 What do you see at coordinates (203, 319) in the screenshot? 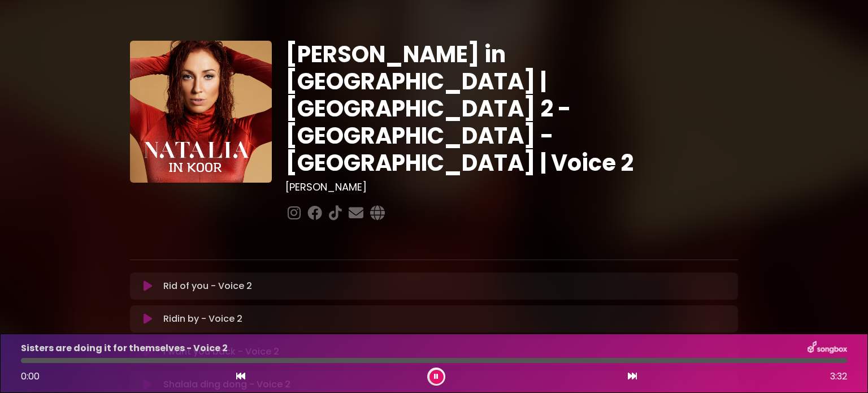
I see `p: Ridin by - Voice 2` at bounding box center [203, 319].